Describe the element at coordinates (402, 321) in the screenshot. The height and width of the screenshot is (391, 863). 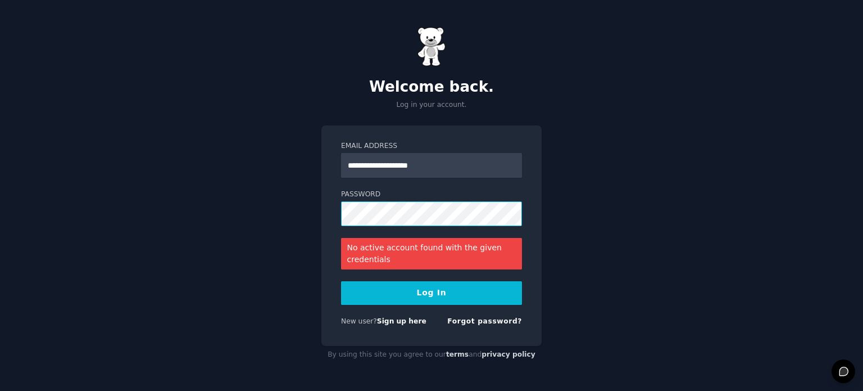
I see `a: Sign up here` at that location.